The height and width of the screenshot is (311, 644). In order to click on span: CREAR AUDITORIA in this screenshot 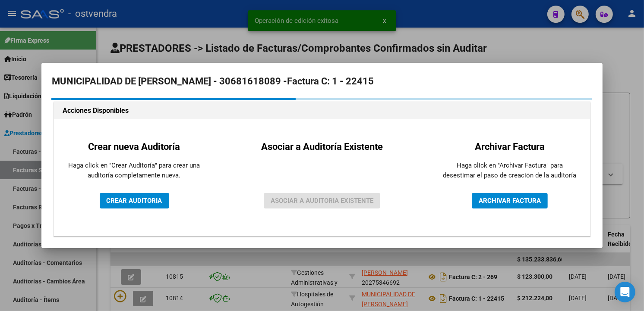, I will do `click(134, 200)`.